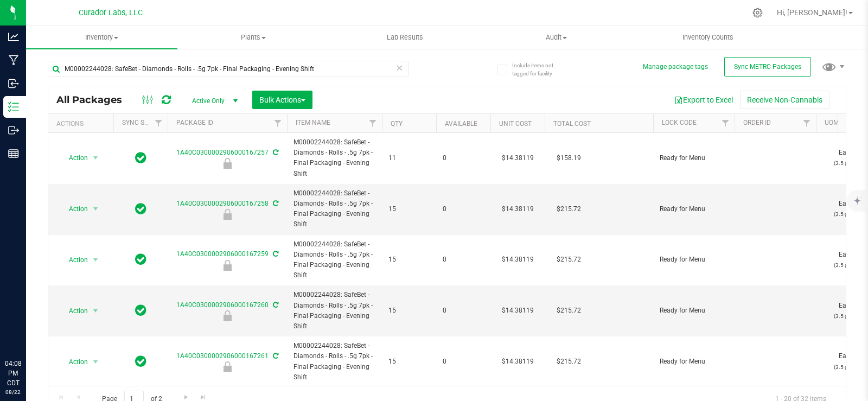 The height and width of the screenshot is (401, 868). What do you see at coordinates (13, 392) in the screenshot?
I see `p: 08/22` at bounding box center [13, 392].